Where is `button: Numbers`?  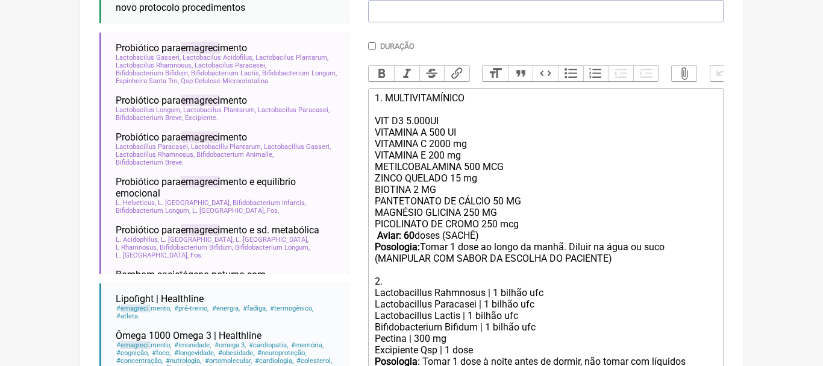 button: Numbers is located at coordinates (596, 74).